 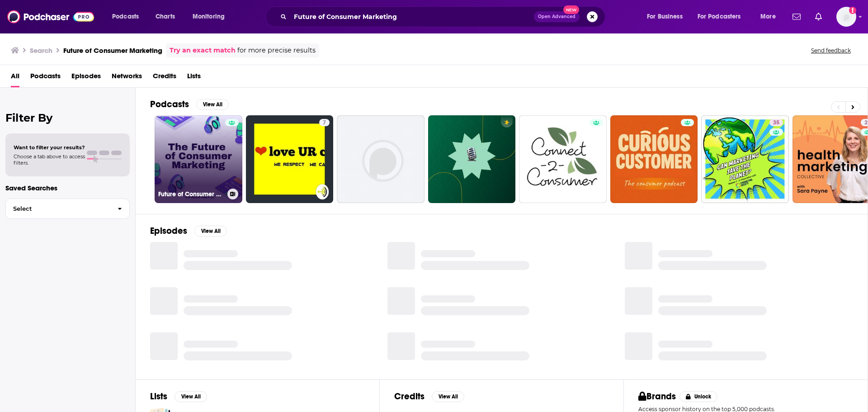 What do you see at coordinates (50, 17) in the screenshot?
I see `img: Podchaser - Follow, Share and Rate Podcasts` at bounding box center [50, 17].